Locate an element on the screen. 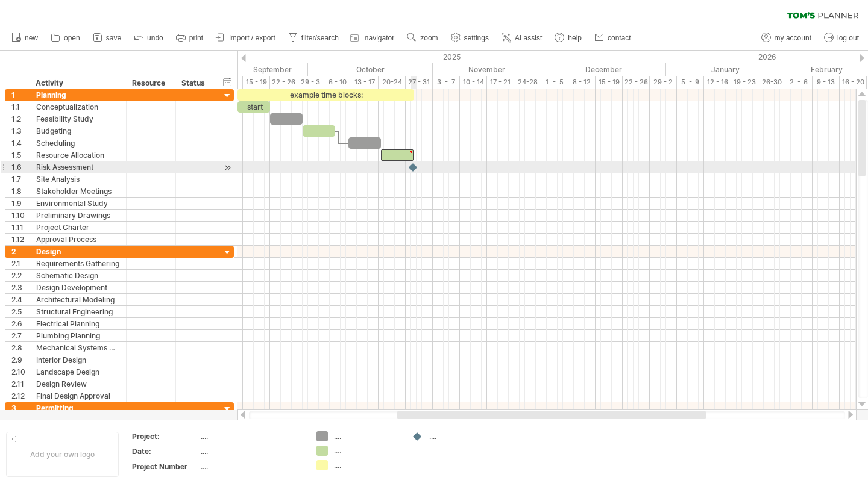  span: save is located at coordinates (113, 38).